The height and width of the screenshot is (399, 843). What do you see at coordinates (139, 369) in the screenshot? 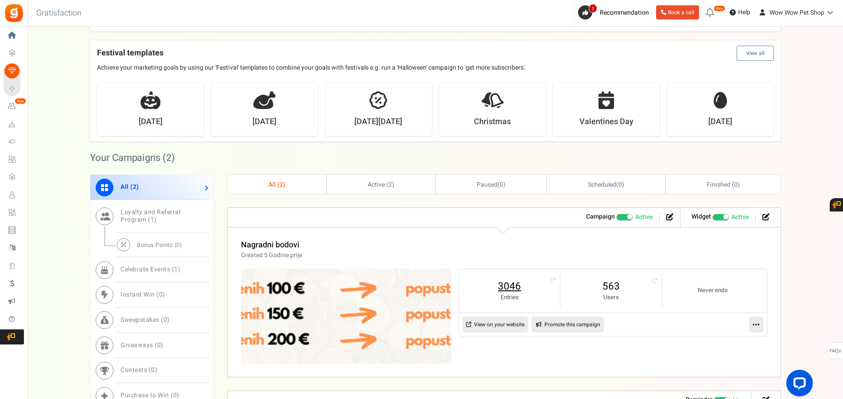
I see `span: Contests ( )` at bounding box center [139, 369].